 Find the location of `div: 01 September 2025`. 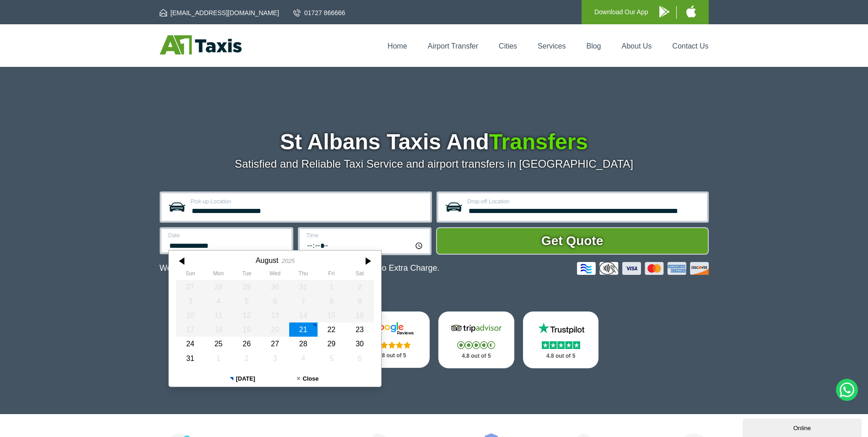

div: 01 September 2025 is located at coordinates (218, 358).